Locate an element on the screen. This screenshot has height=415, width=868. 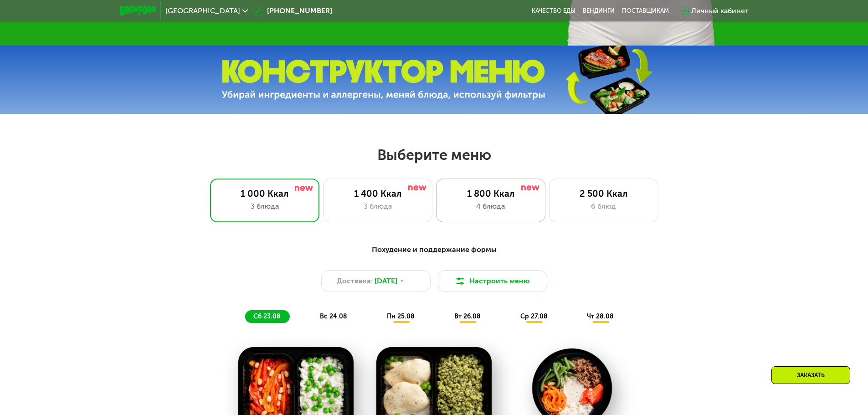
div: Похудение и поддержание формы is located at coordinates (434, 249).